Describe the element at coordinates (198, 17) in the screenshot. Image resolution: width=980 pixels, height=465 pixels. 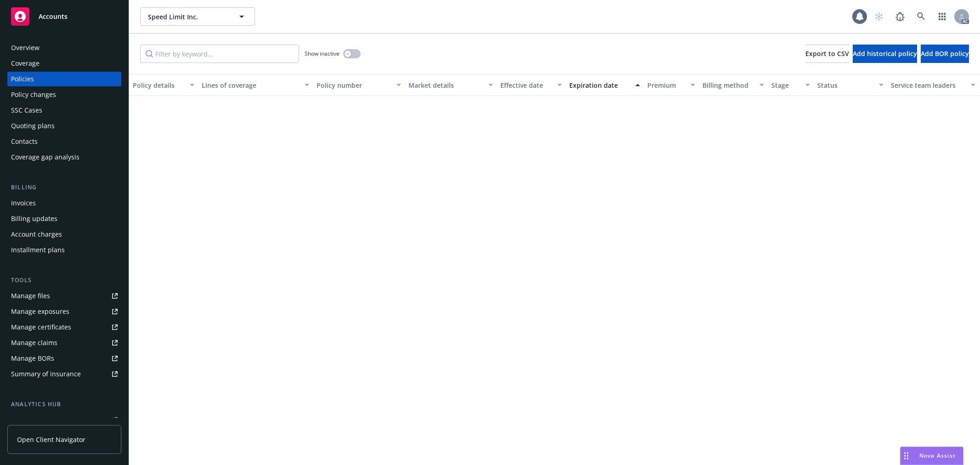
I see `button: Speed Limit Inc.` at that location.